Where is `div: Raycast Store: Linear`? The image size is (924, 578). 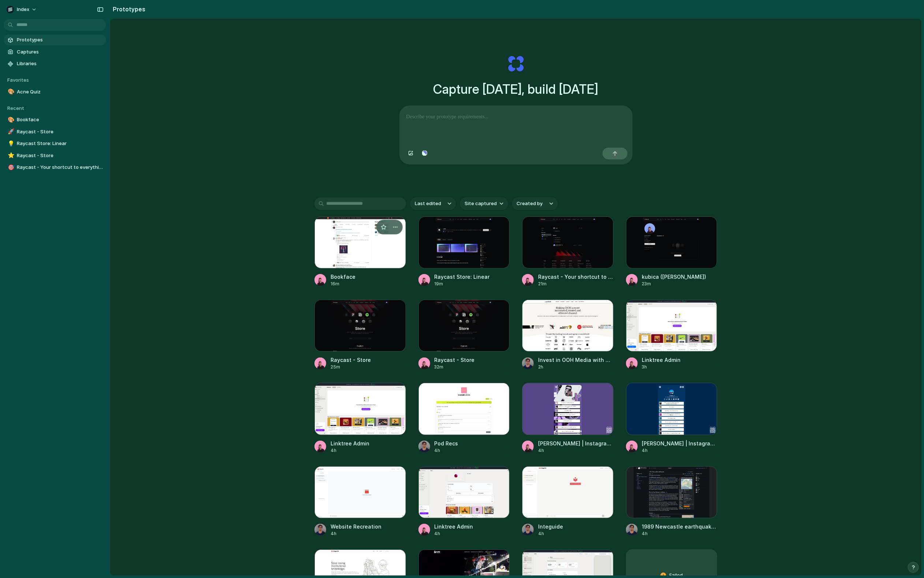
div: Raycast Store: Linear is located at coordinates (462, 277).